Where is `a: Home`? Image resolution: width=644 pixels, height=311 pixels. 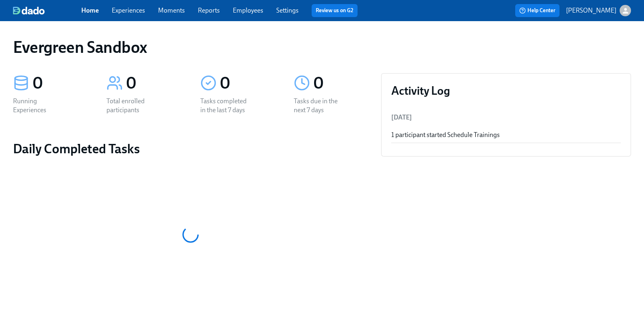 a: Home is located at coordinates (90, 10).